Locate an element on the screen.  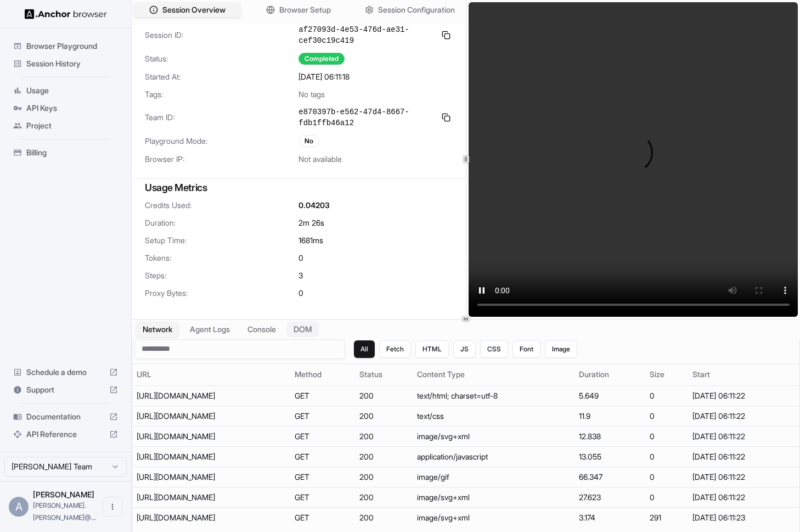
div: No is located at coordinates (309, 141).